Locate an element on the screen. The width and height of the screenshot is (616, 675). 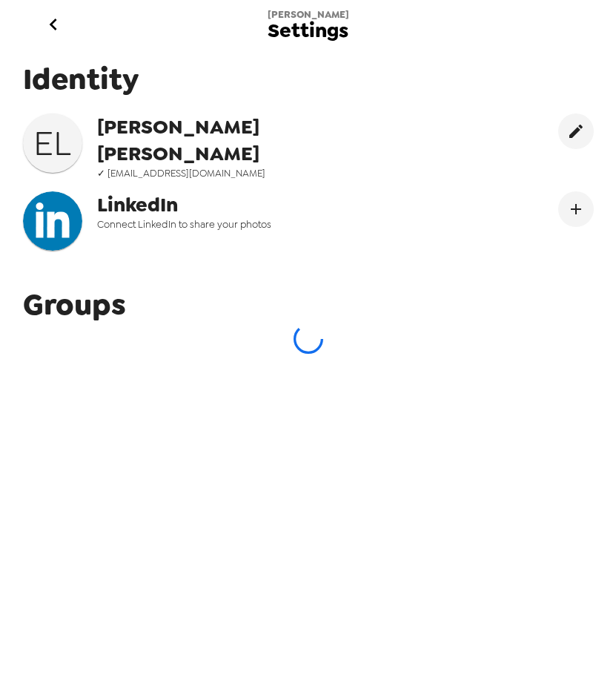
span: Identity is located at coordinates (309, 78).